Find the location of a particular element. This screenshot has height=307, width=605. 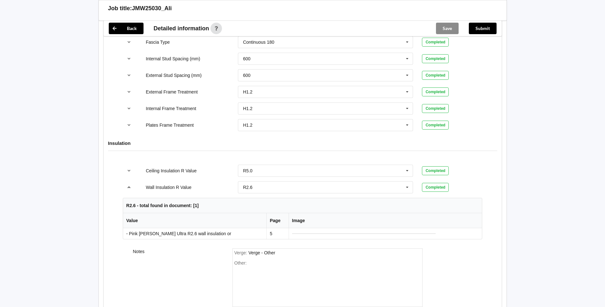

th: Image is located at coordinates (385, 220).